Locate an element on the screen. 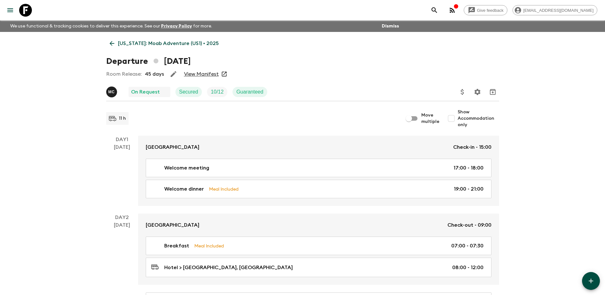 Image resolution: width=605 pixels, height=295 pixels. p: Check-in - 15:00 is located at coordinates (473, 147).